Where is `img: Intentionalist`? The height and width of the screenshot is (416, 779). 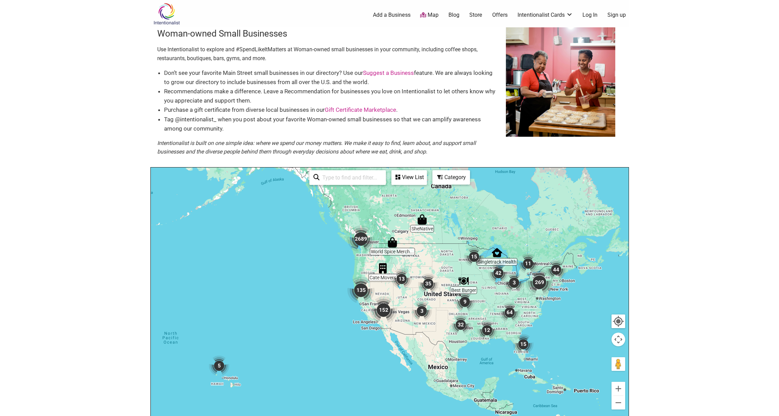 img: Intentionalist is located at coordinates (167, 14).